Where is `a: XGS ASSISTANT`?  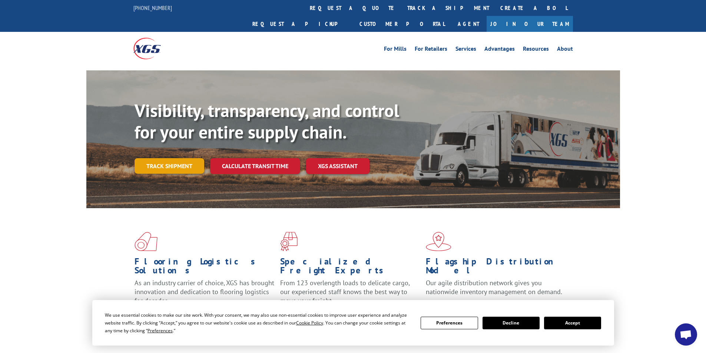
a: XGS ASSISTANT is located at coordinates (338, 166).